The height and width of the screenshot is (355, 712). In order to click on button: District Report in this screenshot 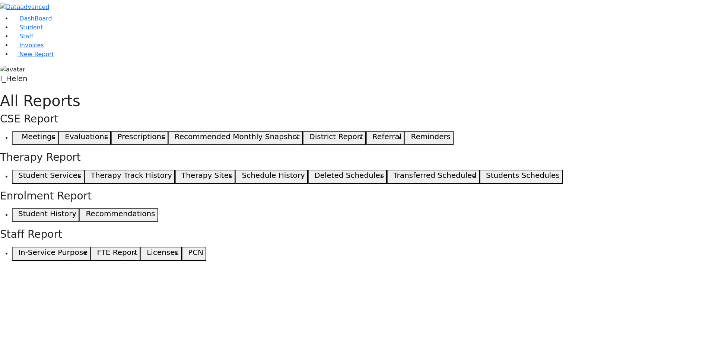, I will do `click(334, 138)`.